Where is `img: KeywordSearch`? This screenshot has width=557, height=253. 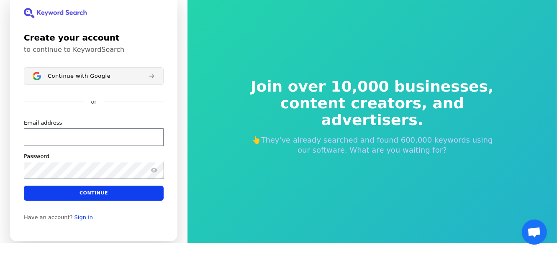 img: KeywordSearch is located at coordinates (55, 13).